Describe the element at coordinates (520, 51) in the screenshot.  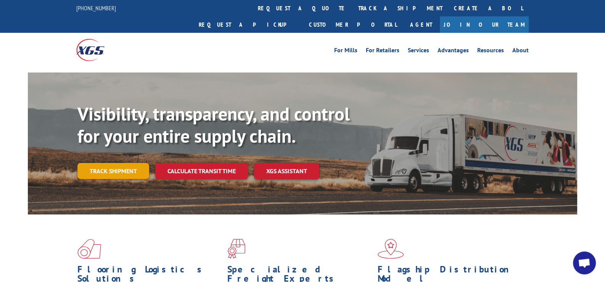
I see `a: About` at that location.